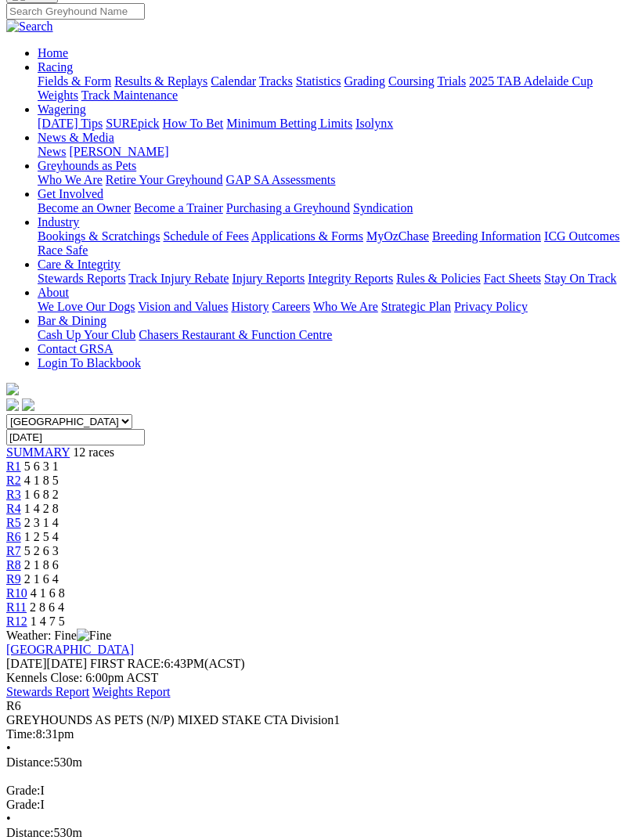 Image resolution: width=642 pixels, height=840 pixels. Describe the element at coordinates (89, 362) in the screenshot. I see `a: Login To Blackbook` at that location.